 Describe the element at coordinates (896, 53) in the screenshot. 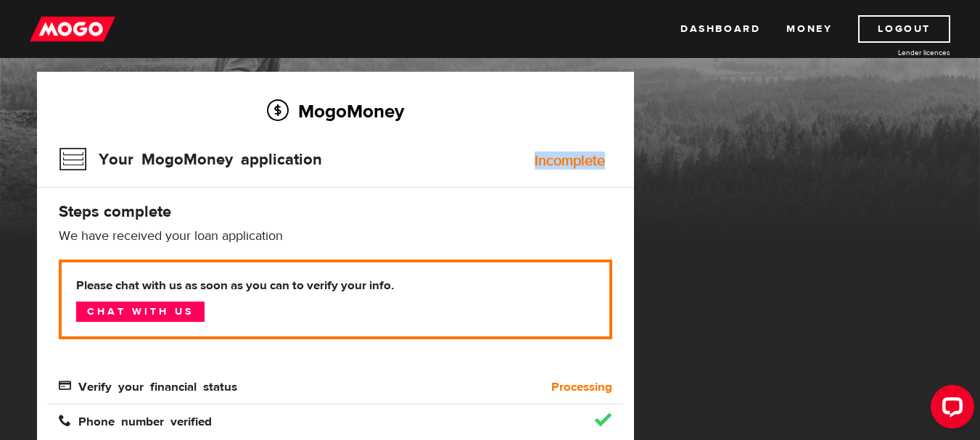

I see `a: Lender licences` at that location.